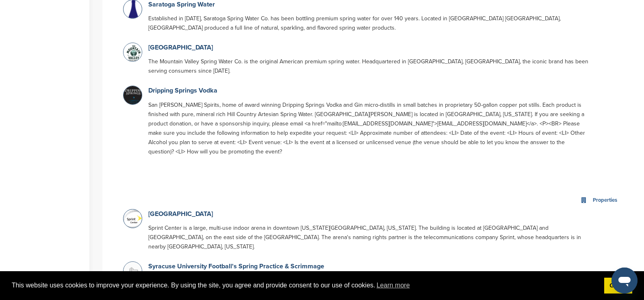 This screenshot has height=300, width=644. I want to click on a: Dripping Springs Vodka, so click(183, 90).